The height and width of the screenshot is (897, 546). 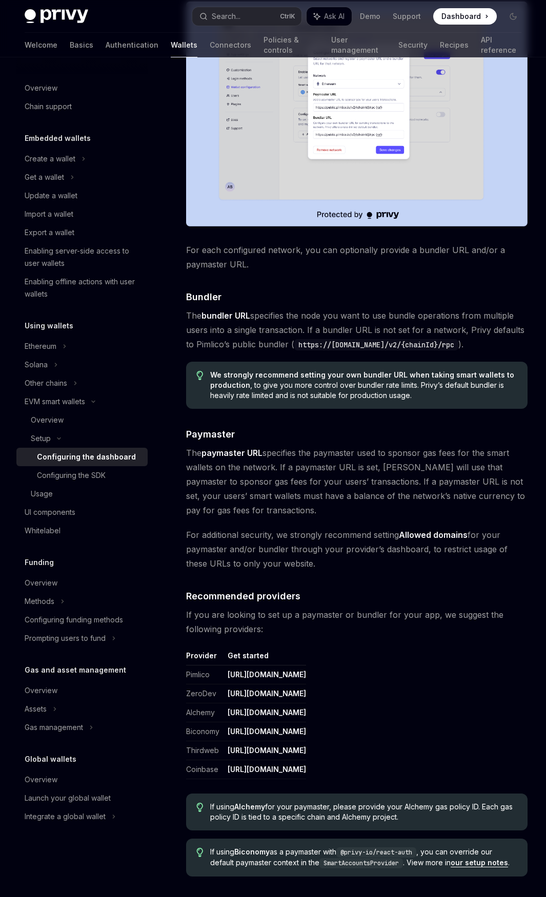 I want to click on span: Recommended providers, so click(x=243, y=596).